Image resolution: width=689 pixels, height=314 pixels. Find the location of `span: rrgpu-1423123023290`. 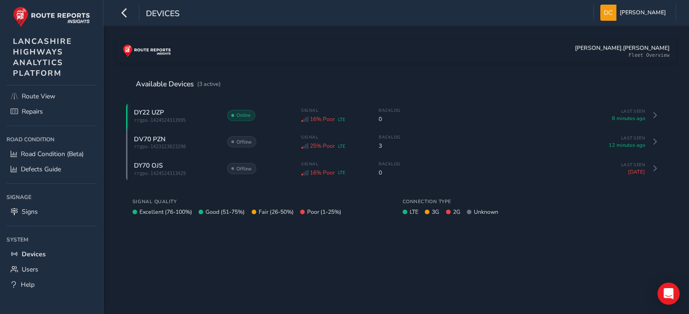

span: rrgpu-1423123023290 is located at coordinates (176, 146).